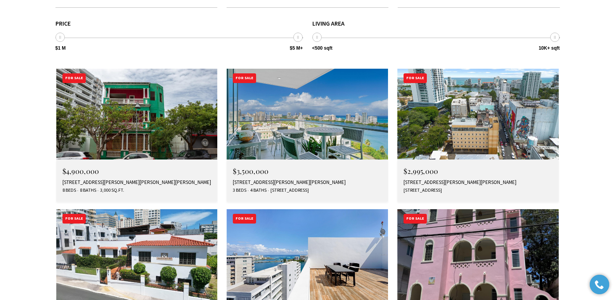  Describe the element at coordinates (111, 190) in the screenshot. I see `span: 3,000 Sq.Ft.` at that location.